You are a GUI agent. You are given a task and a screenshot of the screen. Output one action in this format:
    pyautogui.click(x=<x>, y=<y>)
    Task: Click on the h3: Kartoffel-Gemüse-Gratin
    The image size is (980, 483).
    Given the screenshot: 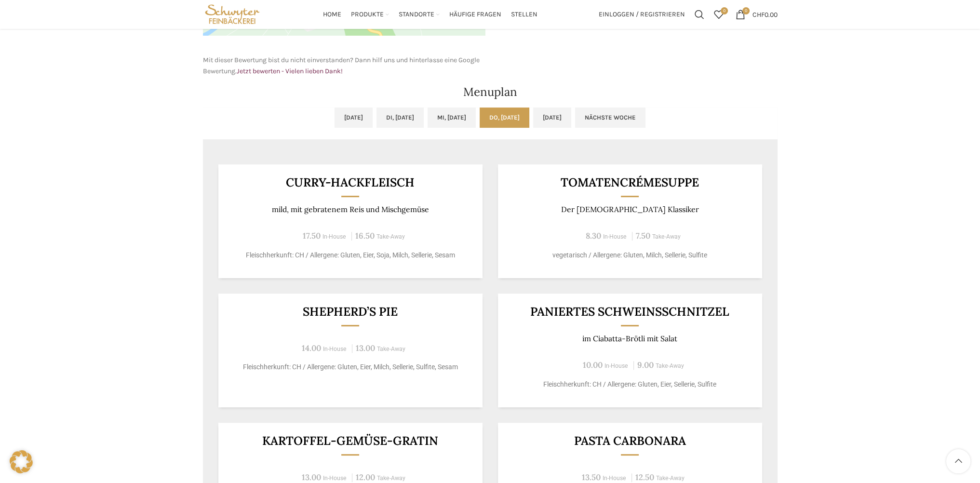 What is the action you would take?
    pyautogui.click(x=350, y=441)
    